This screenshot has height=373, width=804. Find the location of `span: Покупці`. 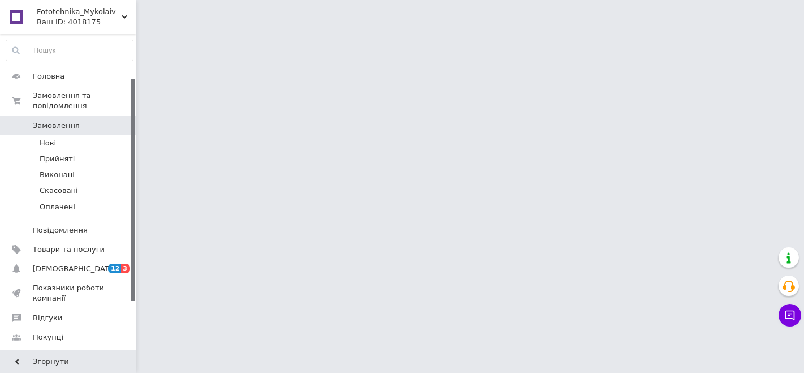

span: Покупці is located at coordinates (48, 337).